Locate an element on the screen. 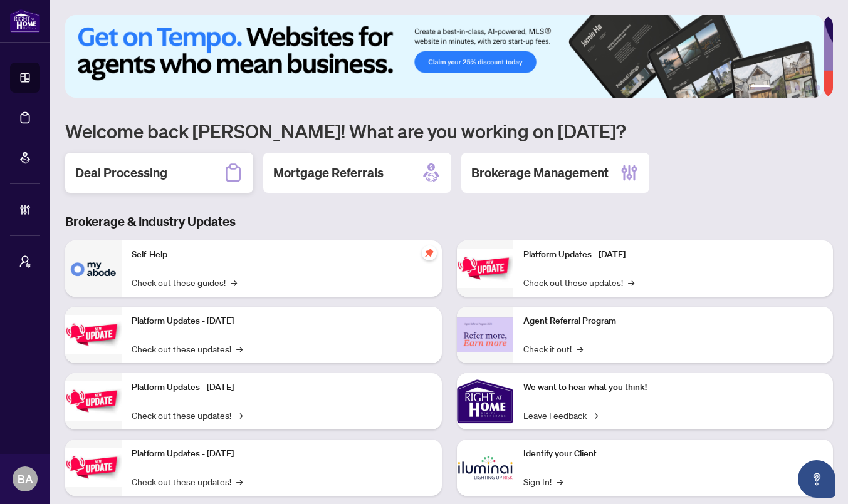  button: 1 is located at coordinates (760, 88).